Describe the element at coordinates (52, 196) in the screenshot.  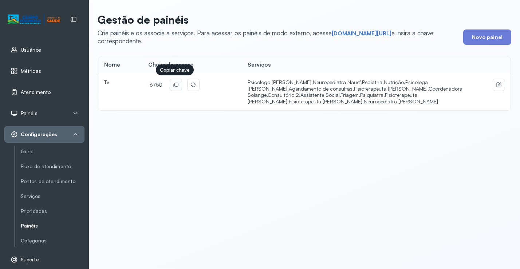
I see `a: Serviços` at that location.